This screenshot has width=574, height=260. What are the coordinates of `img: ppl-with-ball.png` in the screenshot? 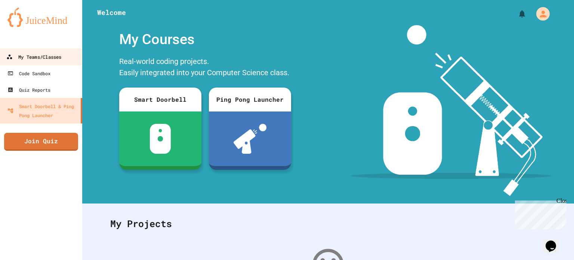 It's located at (250, 139).